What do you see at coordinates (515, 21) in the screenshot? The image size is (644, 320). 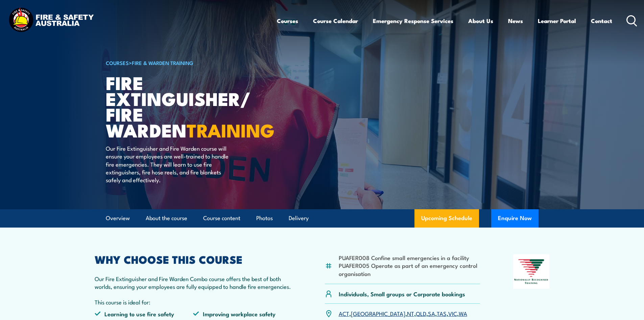 I see `a: News` at bounding box center [515, 21].